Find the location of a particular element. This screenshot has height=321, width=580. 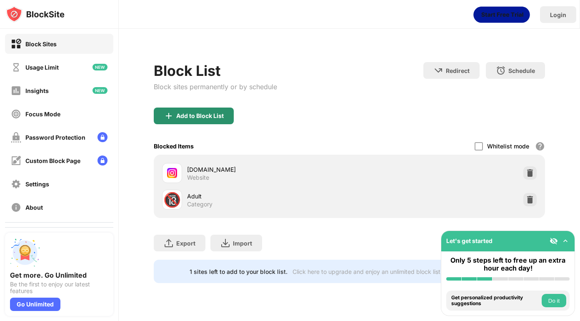

div: Get personalized productivity suggestions is located at coordinates (496, 301).